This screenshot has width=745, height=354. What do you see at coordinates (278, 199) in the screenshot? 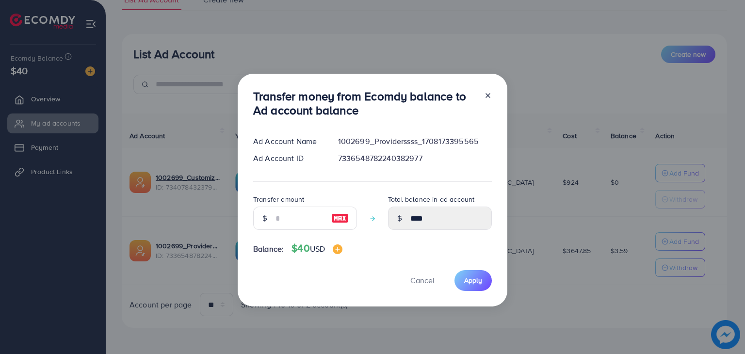
I see `label: Transfer amount` at bounding box center [278, 199].